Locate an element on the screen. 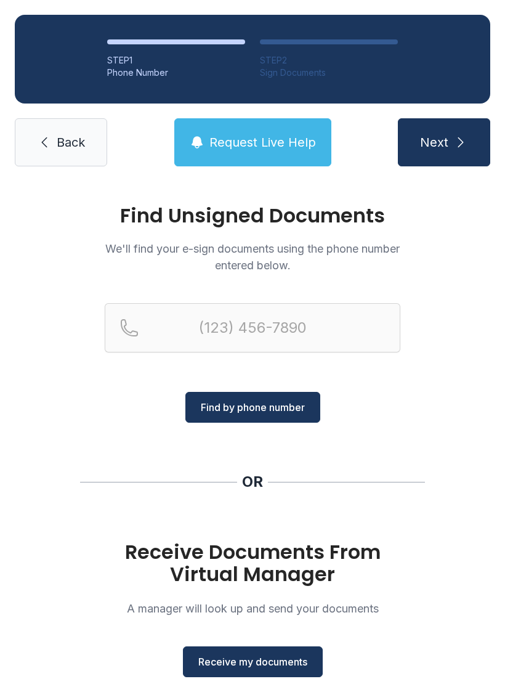 The width and height of the screenshot is (505, 700). p: A manager will look up and send your documents is located at coordinates (253, 608).